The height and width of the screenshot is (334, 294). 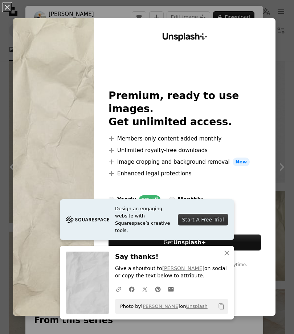 I want to click on li: Image cropping and background removal, so click(x=185, y=162).